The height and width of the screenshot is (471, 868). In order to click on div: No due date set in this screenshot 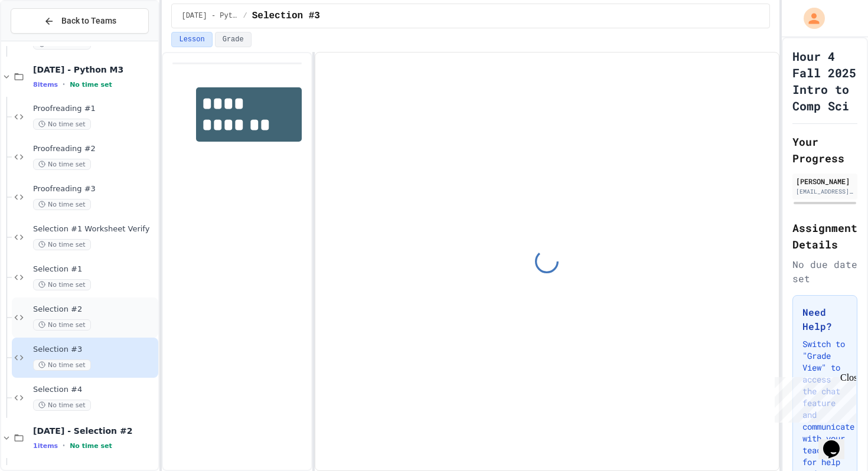, I will do `click(825, 271)`.